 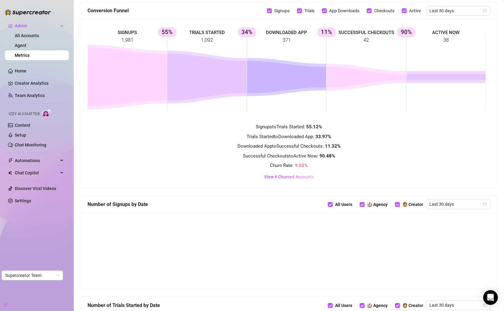 What do you see at coordinates (289, 137) in the screenshot?
I see `span: Trials Started to Downloaded App :` at bounding box center [289, 137].